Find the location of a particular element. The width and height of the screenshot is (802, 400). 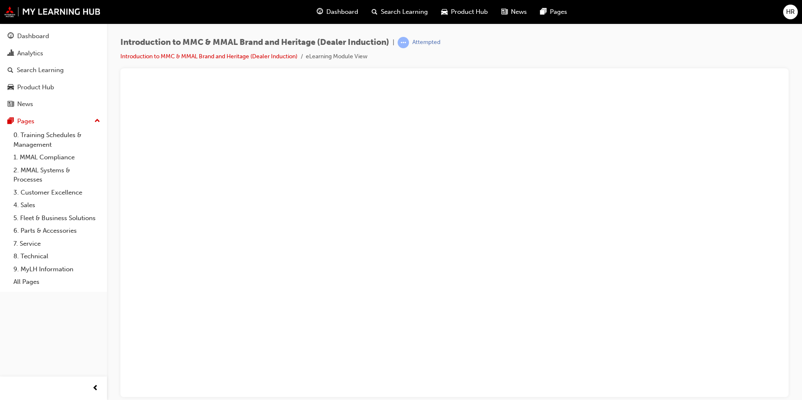

a: 9. MyLH Information is located at coordinates (57, 269).